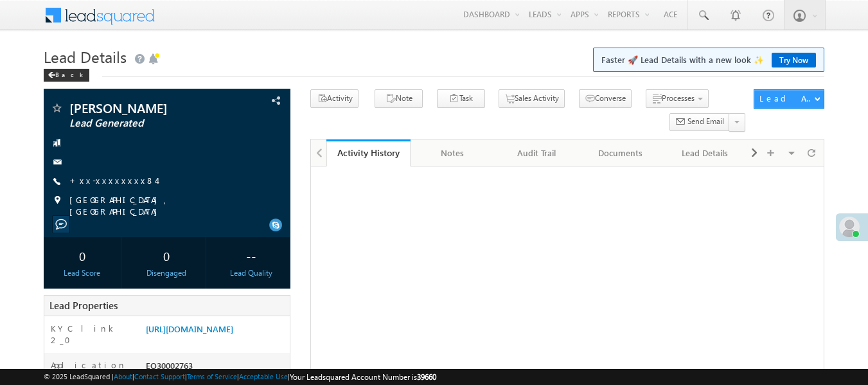 Image resolution: width=868 pixels, height=385 pixels. What do you see at coordinates (66, 76) in the screenshot?
I see `div: Back` at bounding box center [66, 76].